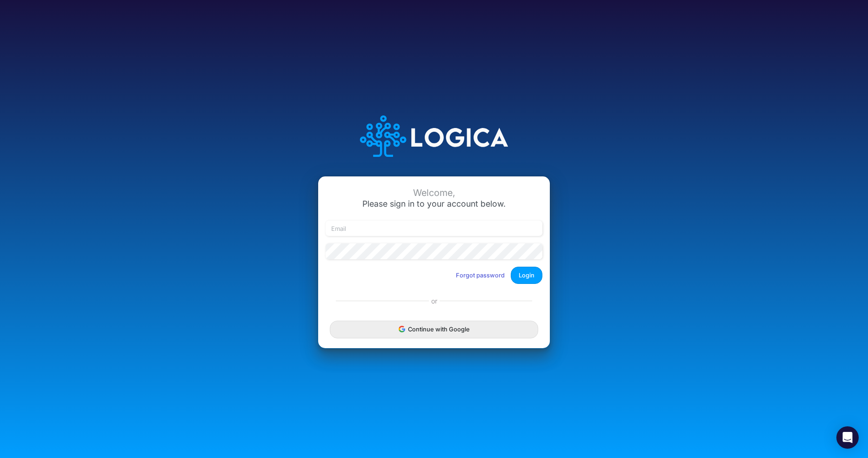 The height and width of the screenshot is (458, 868). Describe the element at coordinates (434, 203) in the screenshot. I see `span: Please sign in to your account below.` at that location.